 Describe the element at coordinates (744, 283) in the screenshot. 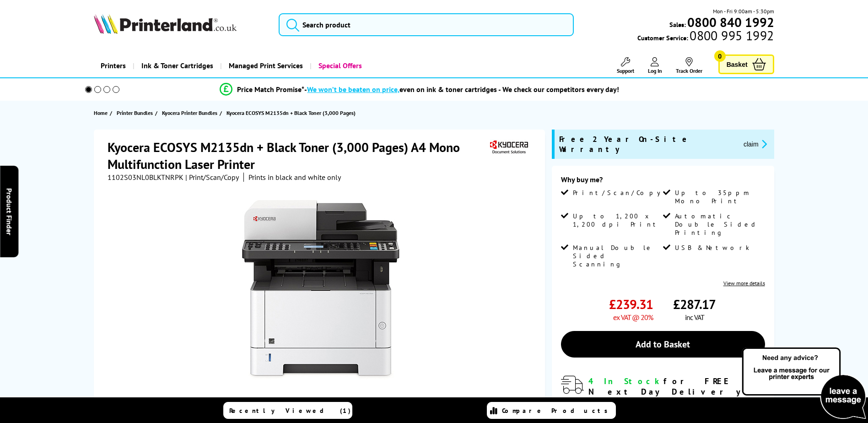

I see `a: View more details` at that location.